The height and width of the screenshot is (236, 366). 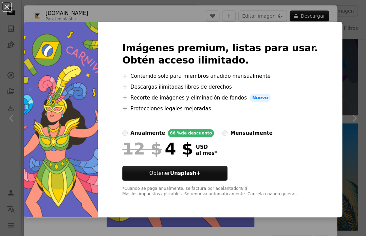 I want to click on img: premium_vector-1737653176301-eb1b2406e56a, so click(x=61, y=119).